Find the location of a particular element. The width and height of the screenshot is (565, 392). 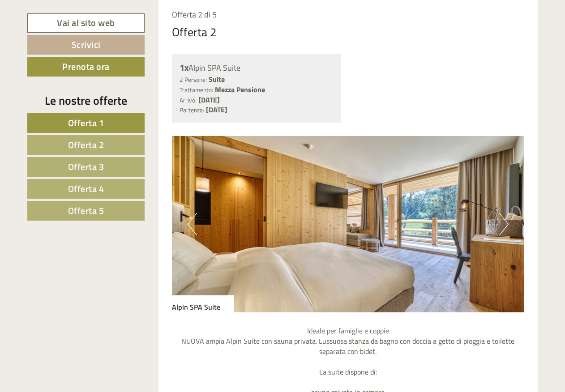

a: Vai al sito web is located at coordinates (86, 23).